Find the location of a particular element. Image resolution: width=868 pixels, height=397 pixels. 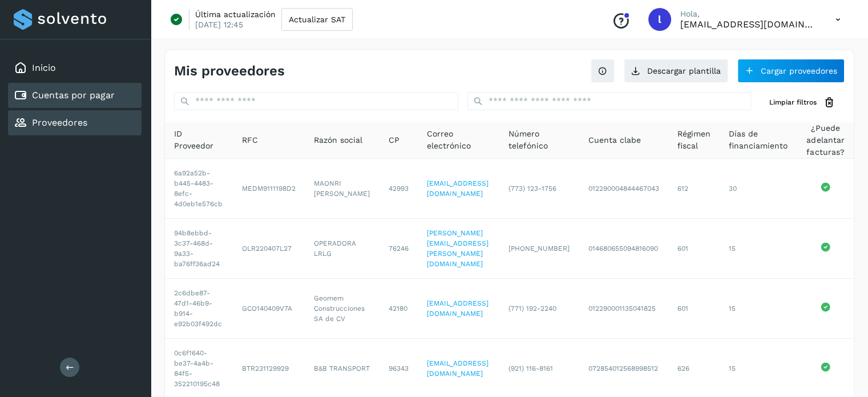

td: 014680655094816090 is located at coordinates (623, 249).